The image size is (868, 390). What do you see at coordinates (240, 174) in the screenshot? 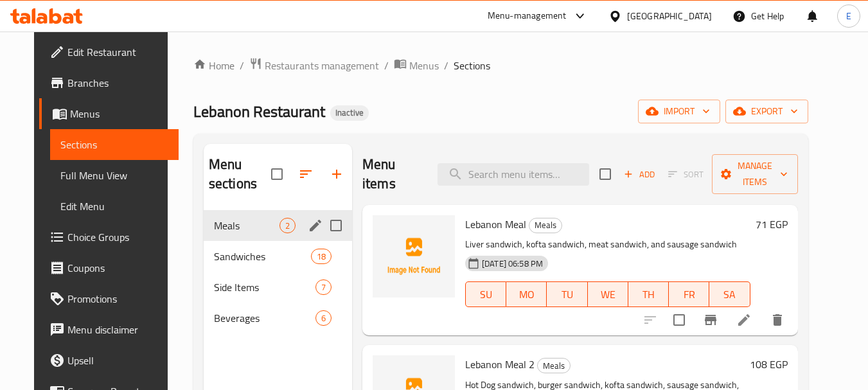
I see `h2: Menu sections` at bounding box center [240, 174].